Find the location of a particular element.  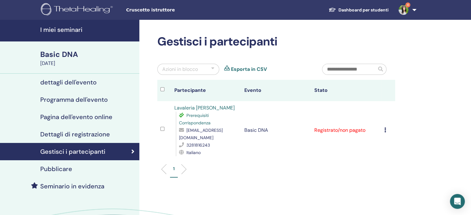

p: 1 is located at coordinates (174, 169).